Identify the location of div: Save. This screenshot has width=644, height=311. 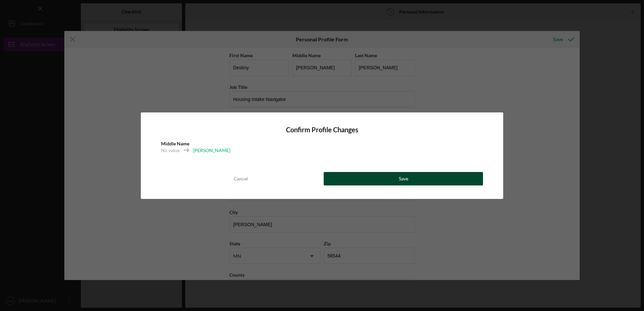
(404, 179).